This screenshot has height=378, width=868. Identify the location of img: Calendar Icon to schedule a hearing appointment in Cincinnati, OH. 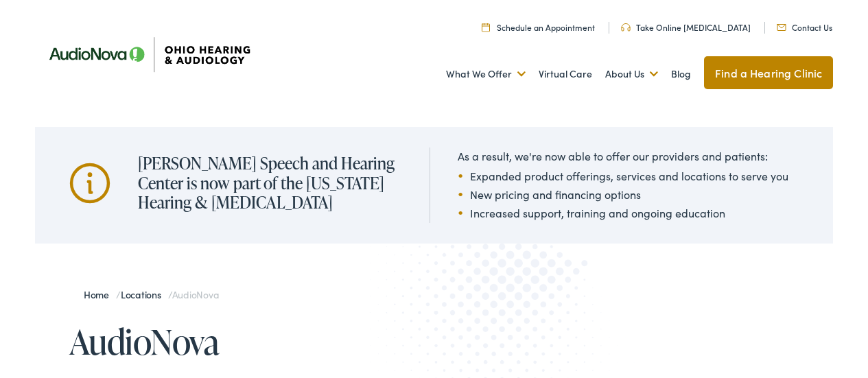
(485, 27).